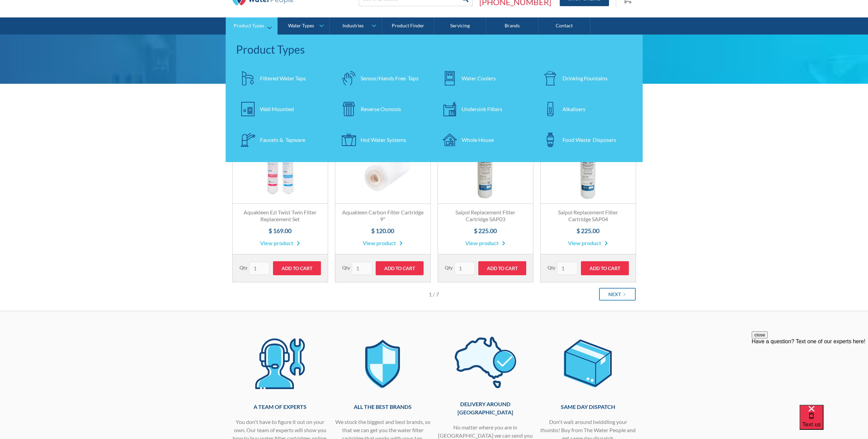 Image resolution: width=868 pixels, height=439 pixels. Describe the element at coordinates (383, 78) in the screenshot. I see `a: Sensor/Hands Free Taps` at that location.